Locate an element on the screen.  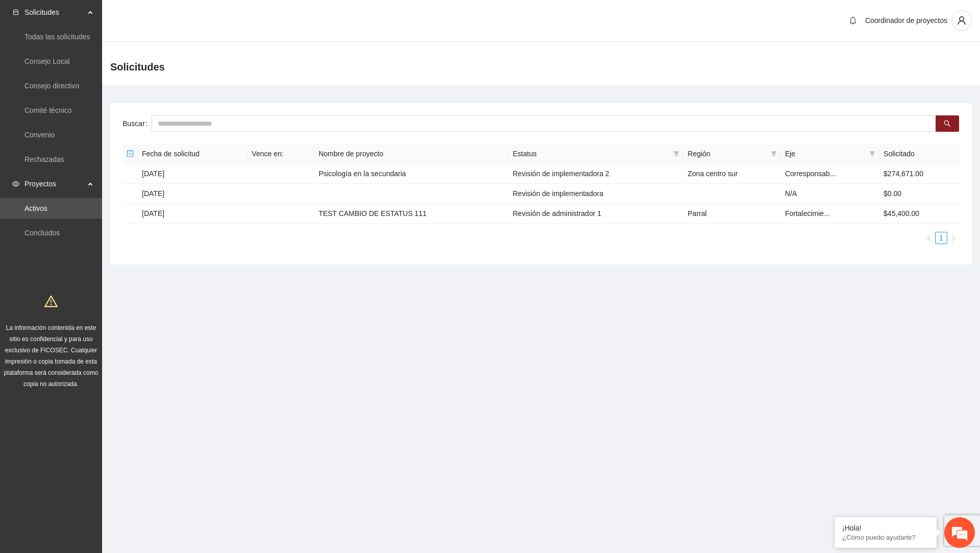
a: Convenio is located at coordinates (39, 134).